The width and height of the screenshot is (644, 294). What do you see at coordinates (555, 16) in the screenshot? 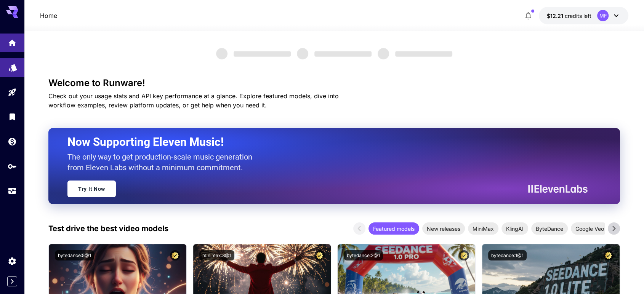
I see `span: $12.21` at bounding box center [555, 16].